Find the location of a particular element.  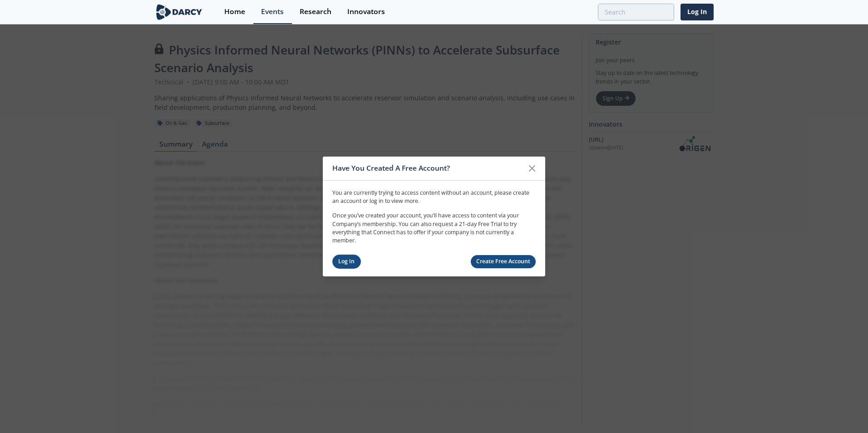

p: You are currently trying to access content without an account, please create an account or log in... is located at coordinates (434, 196).